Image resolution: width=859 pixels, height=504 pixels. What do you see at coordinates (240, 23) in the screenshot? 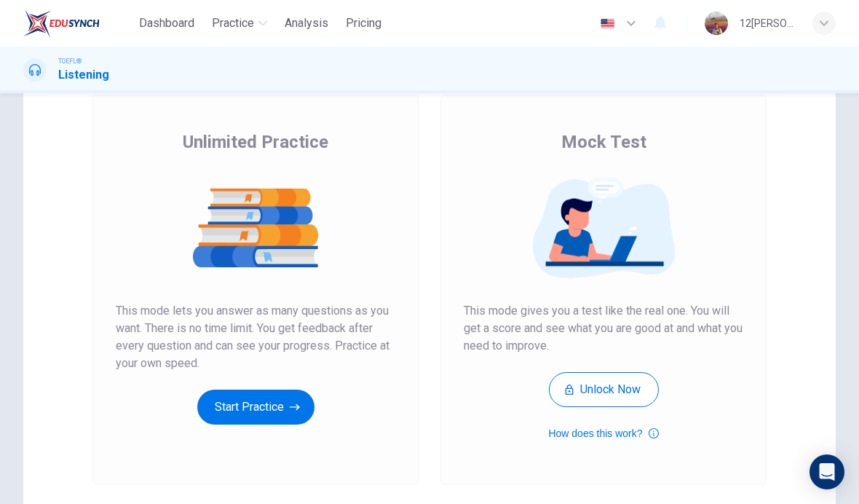
I see `button: Practice` at bounding box center [240, 23].